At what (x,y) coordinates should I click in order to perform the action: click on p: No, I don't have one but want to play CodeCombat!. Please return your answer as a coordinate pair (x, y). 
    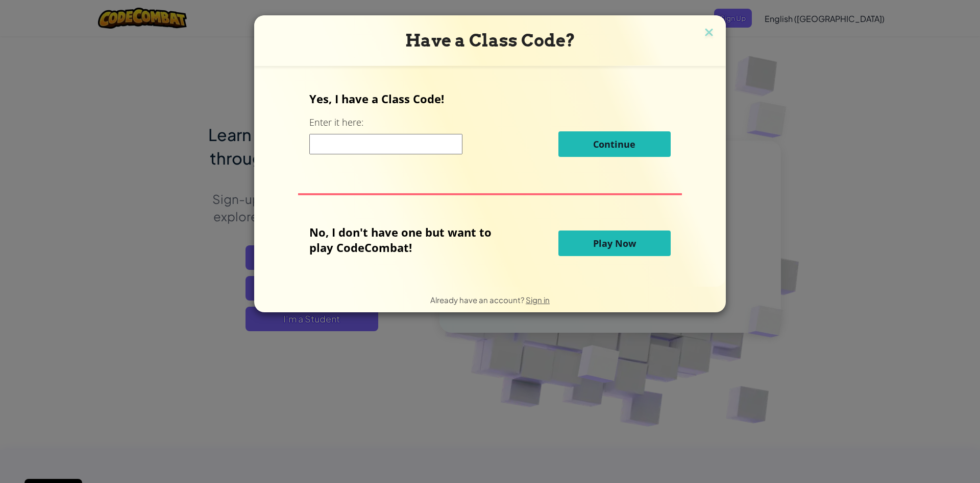
    Looking at the image, I should click on (408, 239).